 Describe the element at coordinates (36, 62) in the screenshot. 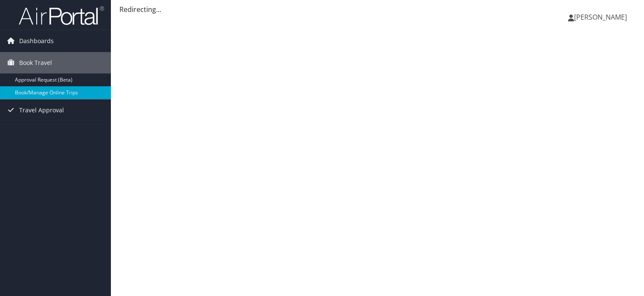

I see `span: Book Travel` at that location.